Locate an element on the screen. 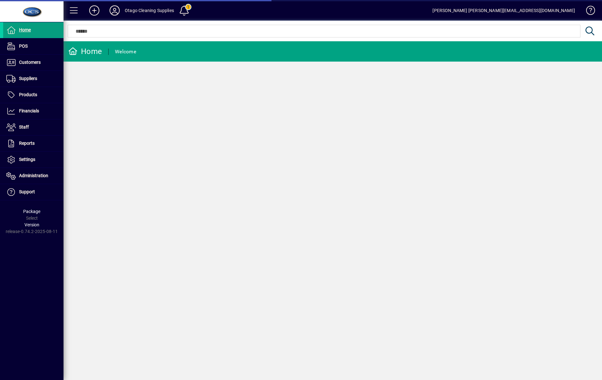 The image size is (602, 380). button: Add is located at coordinates (94, 10).